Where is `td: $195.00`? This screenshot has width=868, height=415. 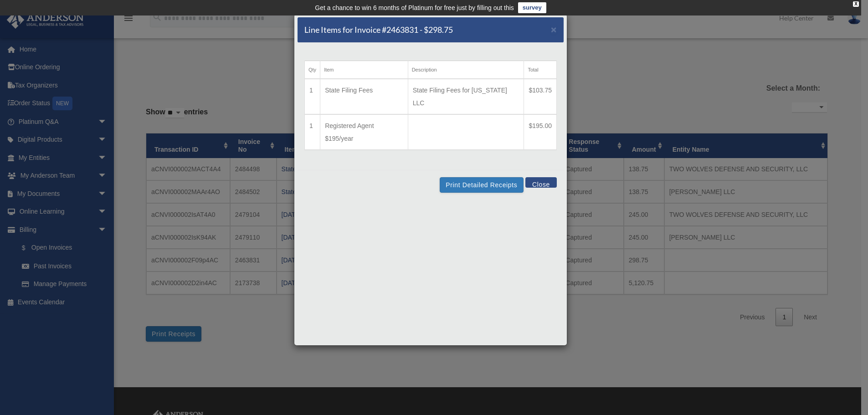 td: $195.00 is located at coordinates (540, 132).